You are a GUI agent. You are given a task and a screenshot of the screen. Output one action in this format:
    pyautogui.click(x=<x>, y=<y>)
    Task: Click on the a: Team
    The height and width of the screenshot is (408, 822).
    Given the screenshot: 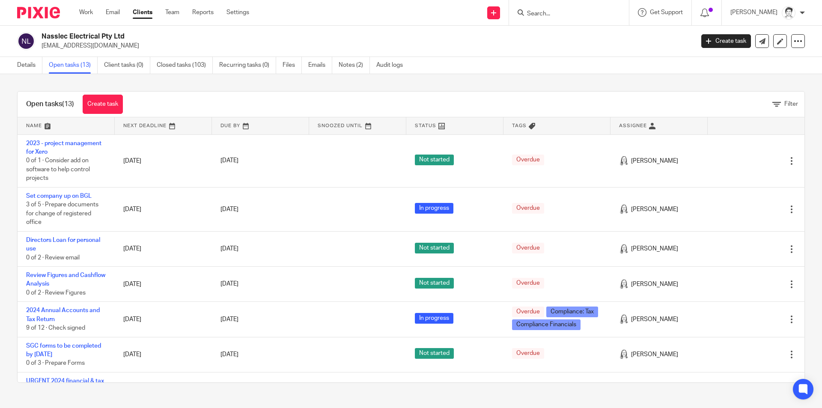 What is the action you would take?
    pyautogui.click(x=172, y=12)
    